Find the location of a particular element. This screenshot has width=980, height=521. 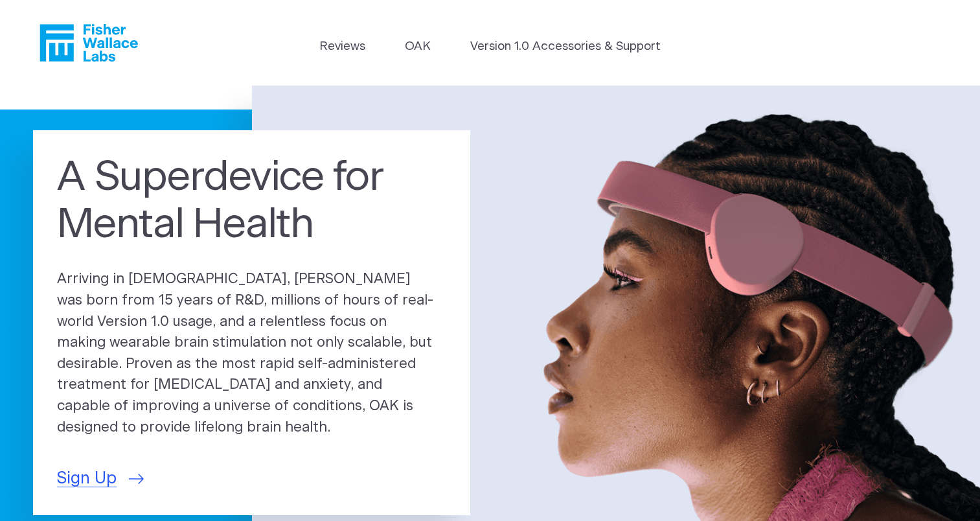

a: Reviews is located at coordinates (342, 47).